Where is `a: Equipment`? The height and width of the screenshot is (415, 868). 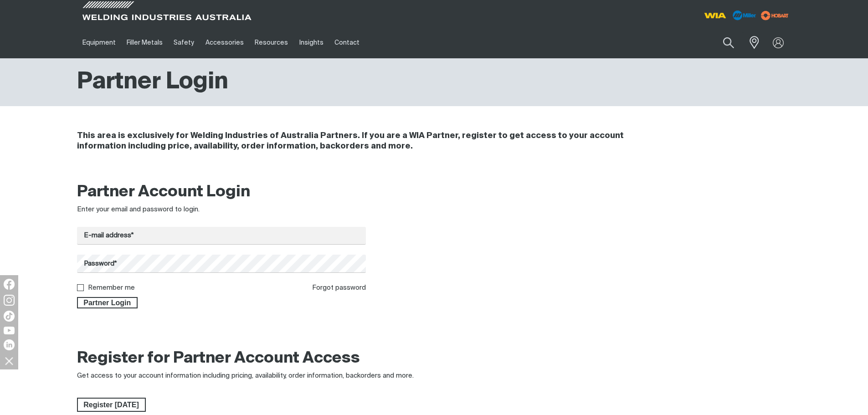
a: Equipment is located at coordinates (99, 42).